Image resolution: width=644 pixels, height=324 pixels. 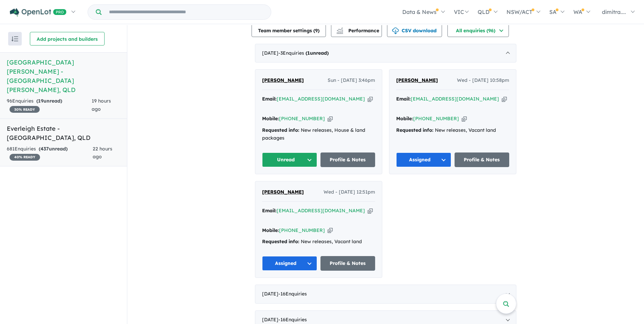 I want to click on button: Performance, so click(x=356, y=30).